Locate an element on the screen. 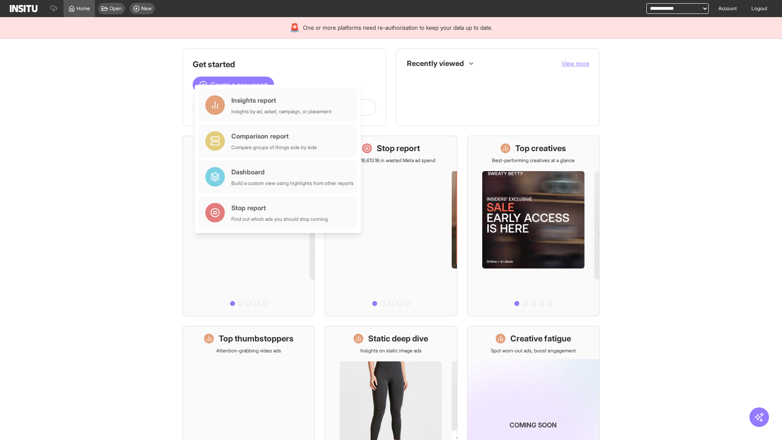  span: New is located at coordinates (146, 9).